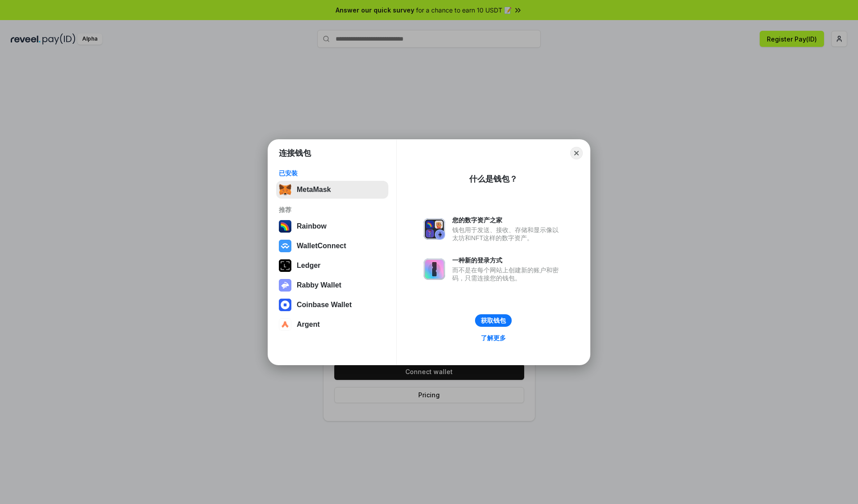 The width and height of the screenshot is (858, 504). I want to click on button: MetaMask, so click(332, 190).